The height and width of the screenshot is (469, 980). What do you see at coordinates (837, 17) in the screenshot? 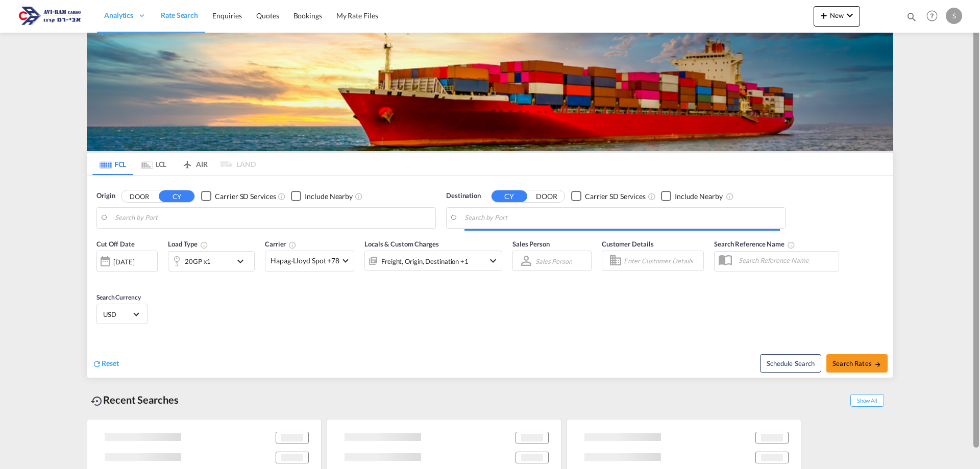
I see `button: icon-plus 400-fgNewicon-chevron-down` at bounding box center [837, 17].